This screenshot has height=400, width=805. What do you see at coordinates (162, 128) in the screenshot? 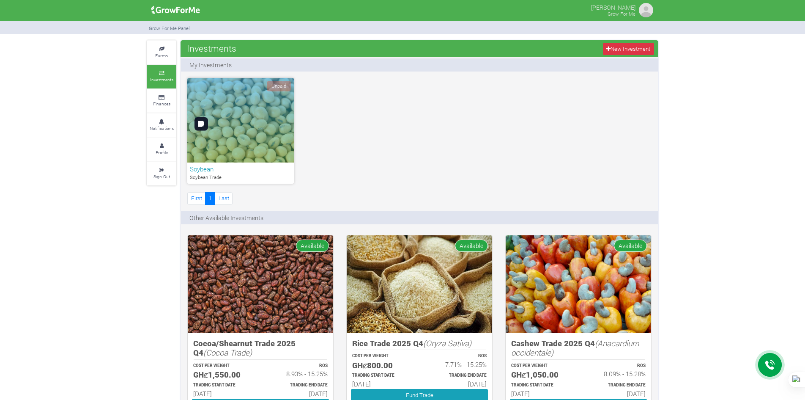
I see `small: Notifications` at bounding box center [162, 128].